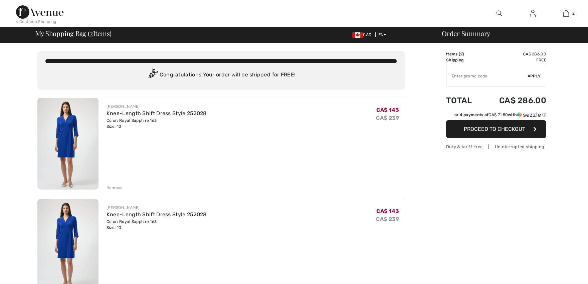  Describe the element at coordinates (514, 60) in the screenshot. I see `td: Free` at that location.